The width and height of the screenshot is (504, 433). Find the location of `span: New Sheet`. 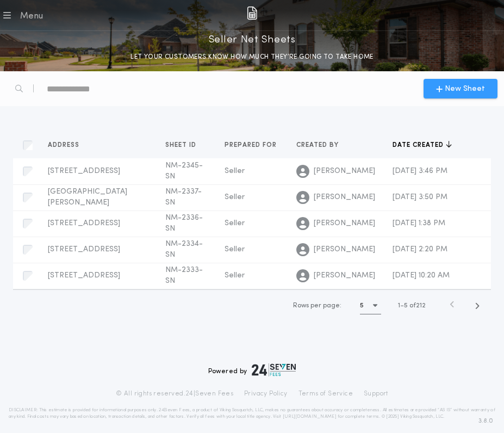

span: New Sheet is located at coordinates (465, 89).